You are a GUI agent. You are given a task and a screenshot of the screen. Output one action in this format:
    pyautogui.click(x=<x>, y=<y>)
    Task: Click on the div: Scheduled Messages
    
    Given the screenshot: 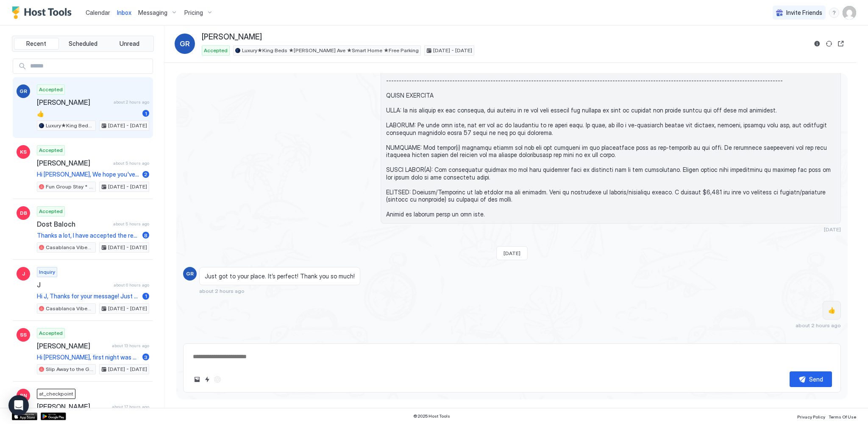 What is the action you would take?
    pyautogui.click(x=802, y=340)
    